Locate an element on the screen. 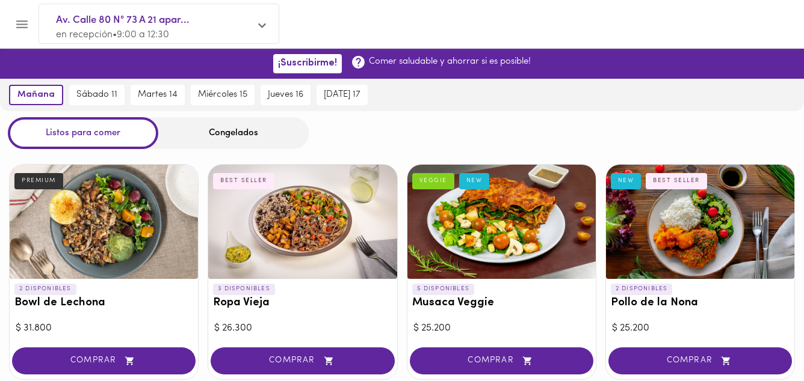  div: $ 26.300 is located at coordinates (302, 329).